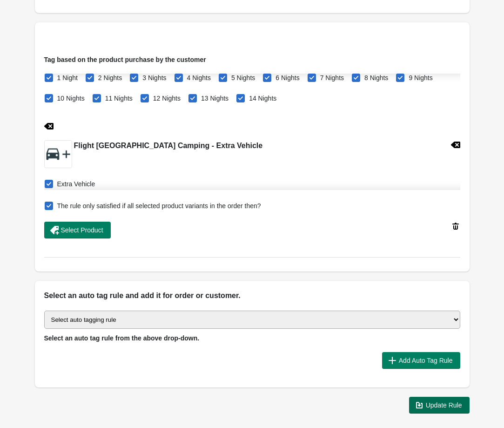  I want to click on h2: Select an auto tag rule and add it for order or customer., so click(252, 296).